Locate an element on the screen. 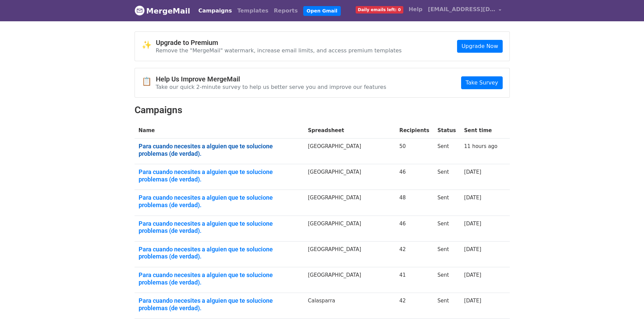 This screenshot has height=322, width=644. a: Templates is located at coordinates (253, 11).